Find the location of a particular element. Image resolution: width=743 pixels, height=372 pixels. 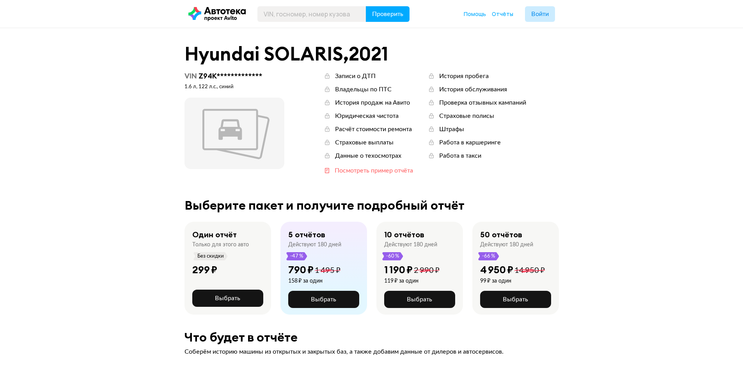

div: 4 950 ₽ is located at coordinates (496, 269).